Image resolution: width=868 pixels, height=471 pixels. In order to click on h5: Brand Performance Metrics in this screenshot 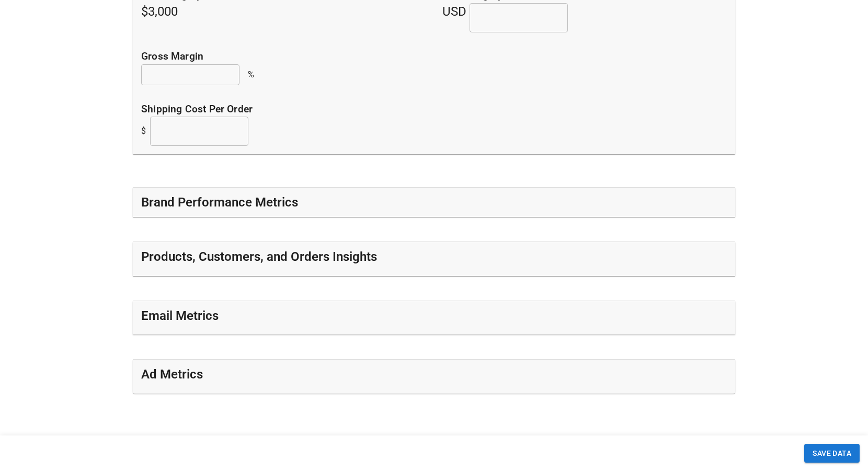, I will do `click(219, 202)`.